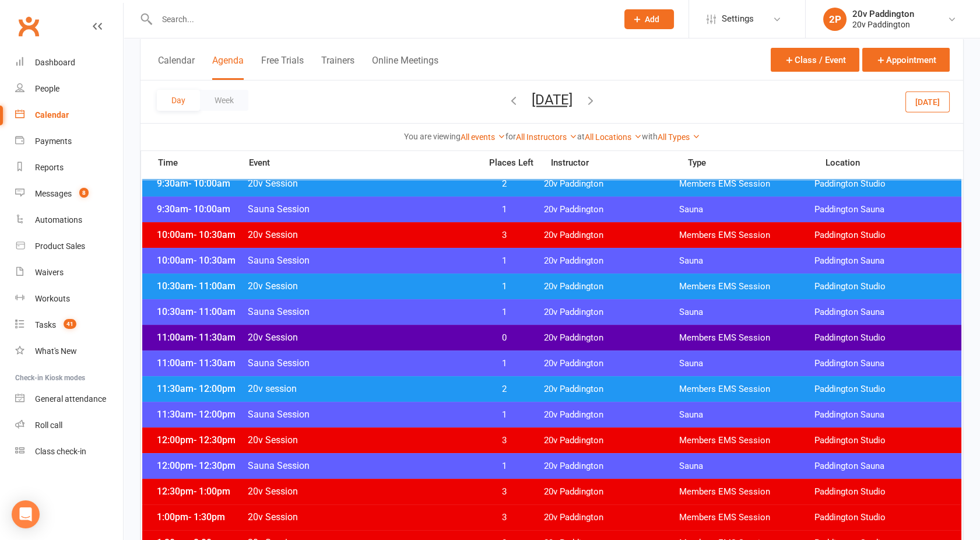  Describe the element at coordinates (201, 491) in the screenshot. I see `span: 12:30pm` at that location.